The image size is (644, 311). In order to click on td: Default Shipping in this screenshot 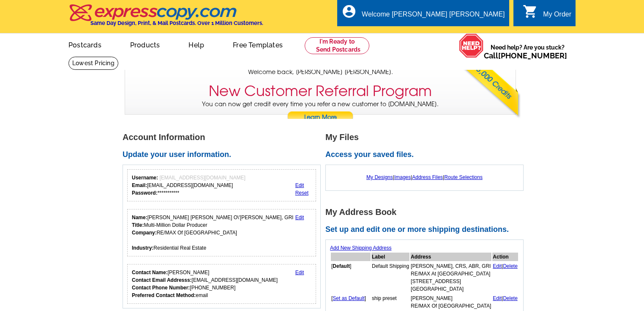, I will do `click(390, 277)`.